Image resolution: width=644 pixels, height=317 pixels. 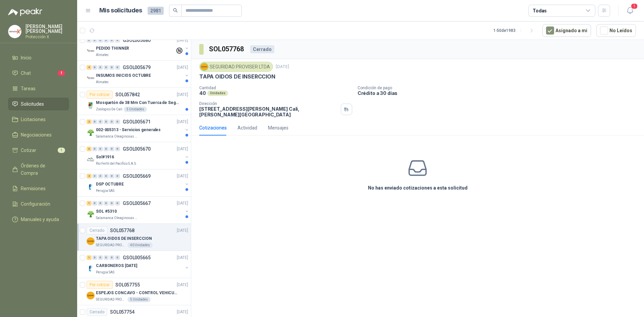 I want to click on div: 1 - 50 de 1983, so click(x=515, y=31).